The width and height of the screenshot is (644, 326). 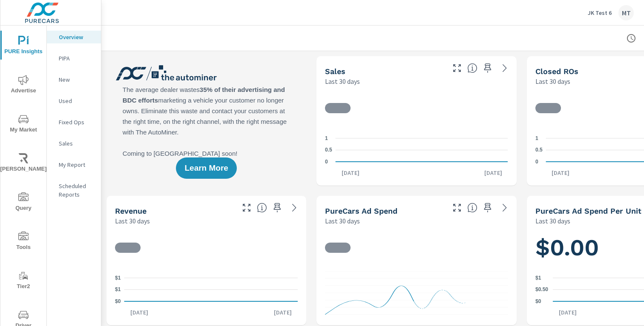 What do you see at coordinates (23, 85) in the screenshot?
I see `span: Advertise` at bounding box center [23, 85].